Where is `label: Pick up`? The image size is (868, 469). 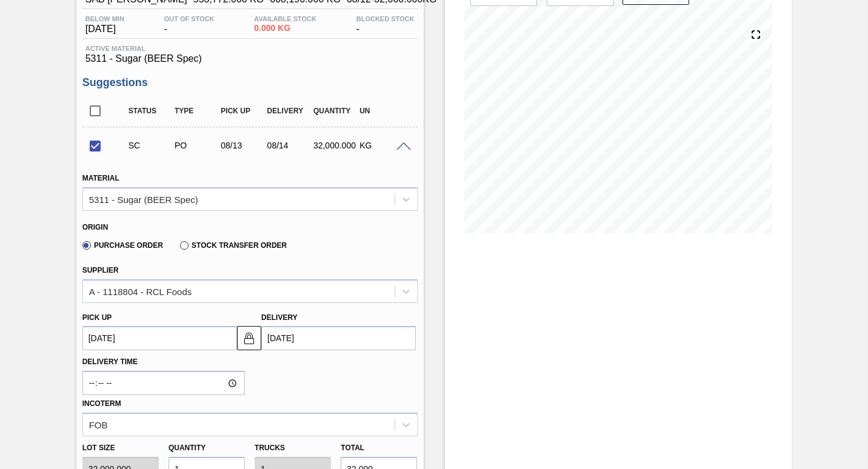
label: Pick up is located at coordinates (97, 317).